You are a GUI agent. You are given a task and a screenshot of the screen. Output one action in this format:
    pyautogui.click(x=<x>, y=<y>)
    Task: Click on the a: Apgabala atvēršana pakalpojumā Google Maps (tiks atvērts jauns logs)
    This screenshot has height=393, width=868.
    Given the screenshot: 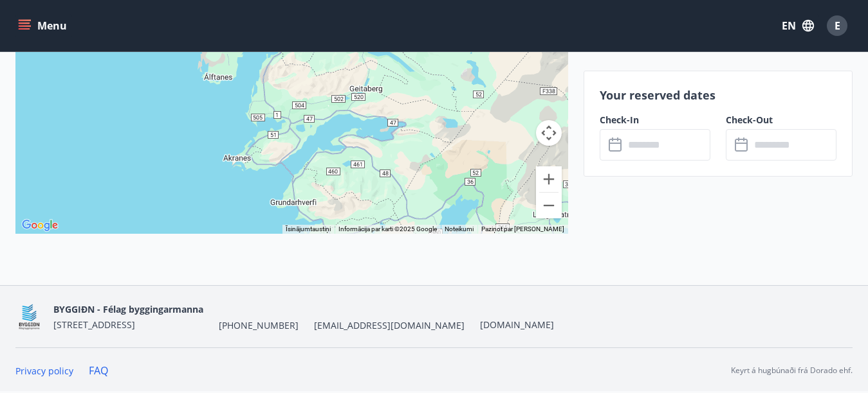 What is the action you would take?
    pyautogui.click(x=40, y=225)
    